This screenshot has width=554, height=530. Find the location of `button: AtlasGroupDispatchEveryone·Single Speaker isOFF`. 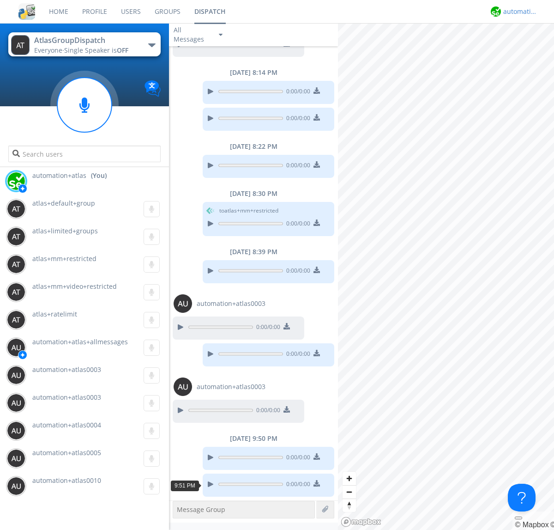

button: AtlasGroupDispatchEveryone·Single Speaker isOFF is located at coordinates (84, 44).